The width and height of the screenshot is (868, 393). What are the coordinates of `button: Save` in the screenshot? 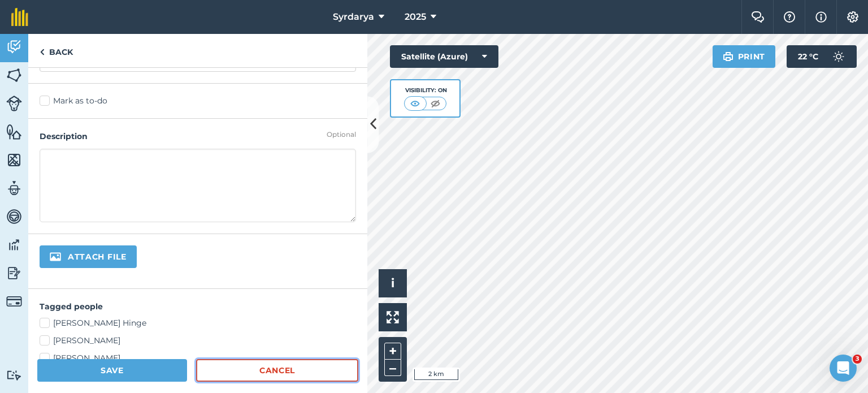 It's located at (112, 370).